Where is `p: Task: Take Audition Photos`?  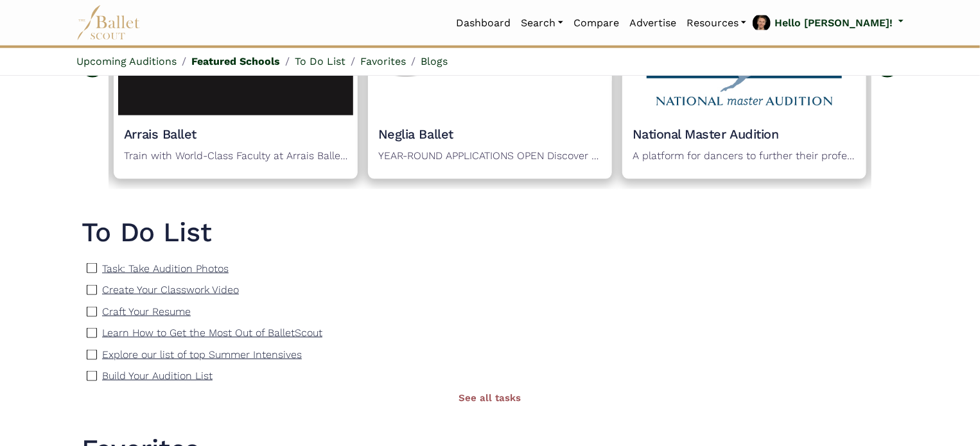
p: Task: Take Audition Photos is located at coordinates (165, 268).